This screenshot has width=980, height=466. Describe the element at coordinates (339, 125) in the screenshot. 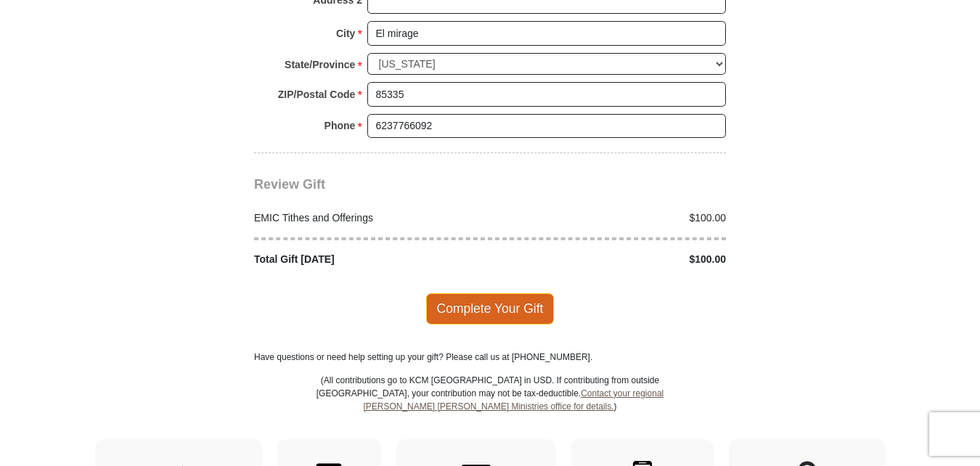

I see `strong: Phone` at that location.